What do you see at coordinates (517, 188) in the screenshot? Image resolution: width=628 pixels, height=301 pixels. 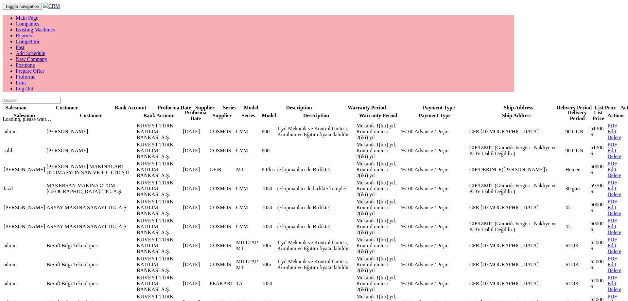 I see `td: CIF/İZMİT (Gümrük Vergisi , Nakliye ve KDV Dahil Değildir.)` at bounding box center [517, 188].